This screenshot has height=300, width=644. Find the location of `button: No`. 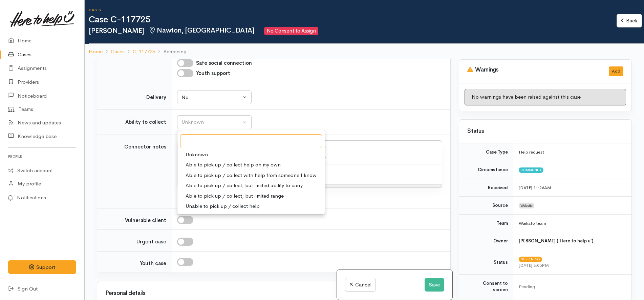

button: No is located at coordinates (214, 97).